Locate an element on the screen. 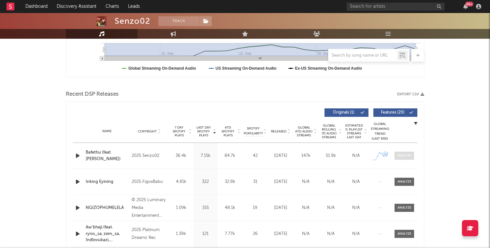  text: US Streaming On-Demand Audio is located at coordinates (246, 68).